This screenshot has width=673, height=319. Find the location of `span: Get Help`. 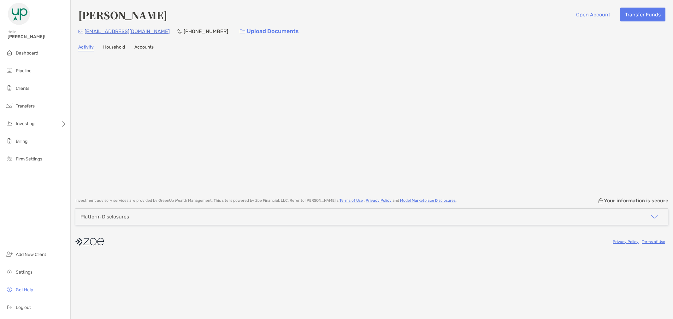

span: Get Help is located at coordinates (24, 290).